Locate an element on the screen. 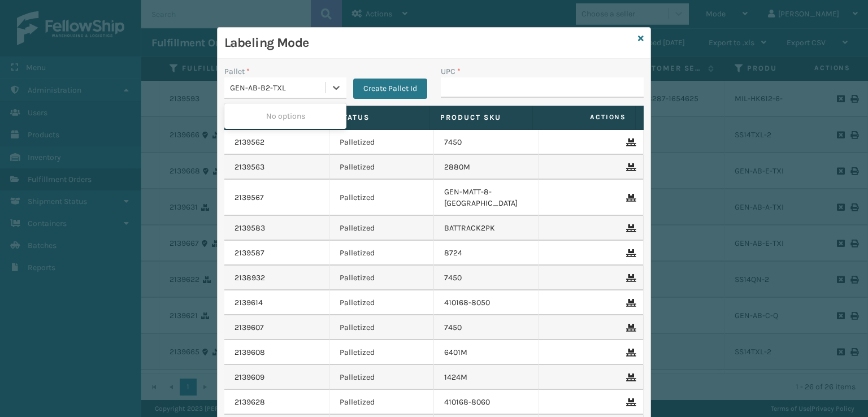 Image resolution: width=868 pixels, height=417 pixels. td: 2880M is located at coordinates (487, 167).